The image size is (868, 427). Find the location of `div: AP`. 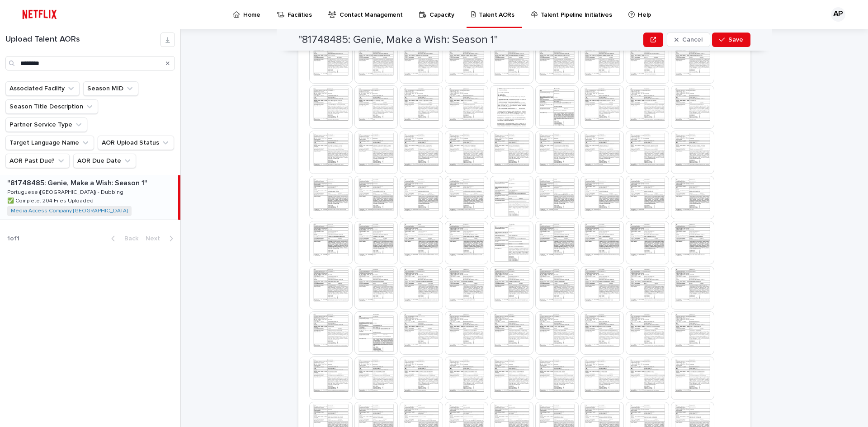

div: AP is located at coordinates (838, 14).